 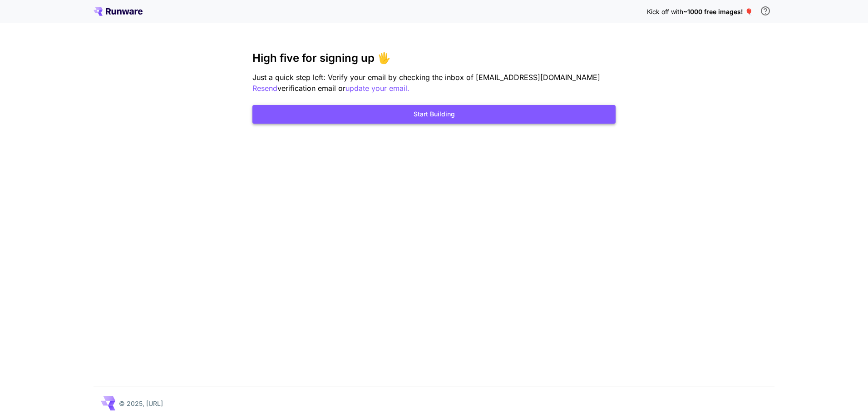 What do you see at coordinates (265, 88) in the screenshot?
I see `p: Resend` at bounding box center [265, 88].